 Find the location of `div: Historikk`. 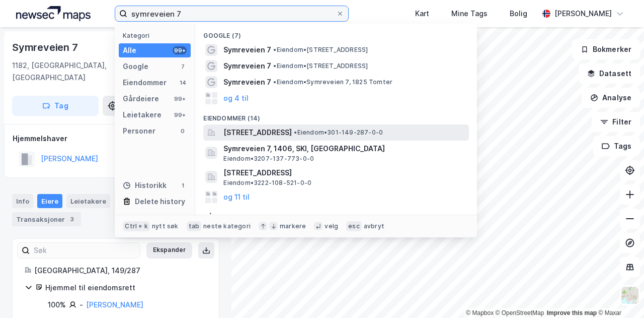

div: Historikk is located at coordinates (144, 186).